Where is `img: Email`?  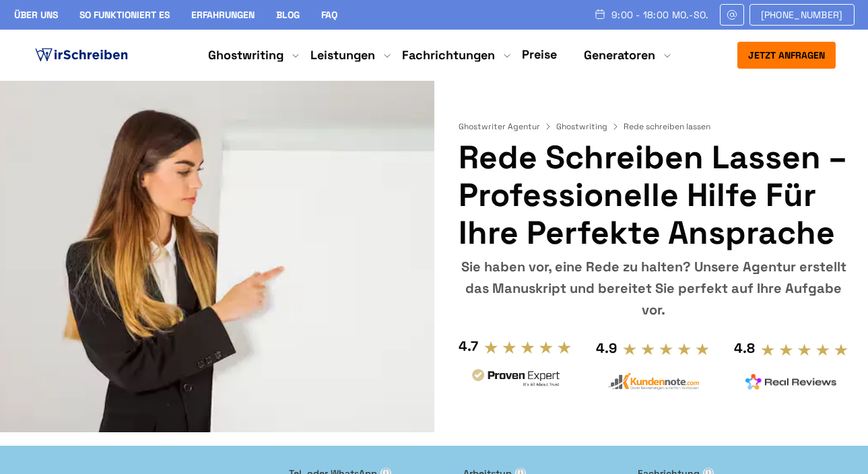 img: Email is located at coordinates (732, 15).